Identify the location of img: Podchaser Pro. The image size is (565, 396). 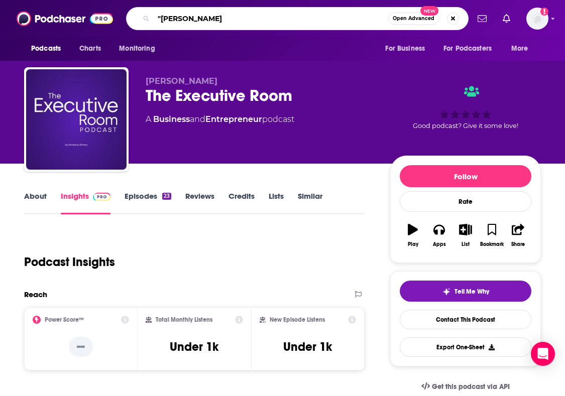
(101, 197).